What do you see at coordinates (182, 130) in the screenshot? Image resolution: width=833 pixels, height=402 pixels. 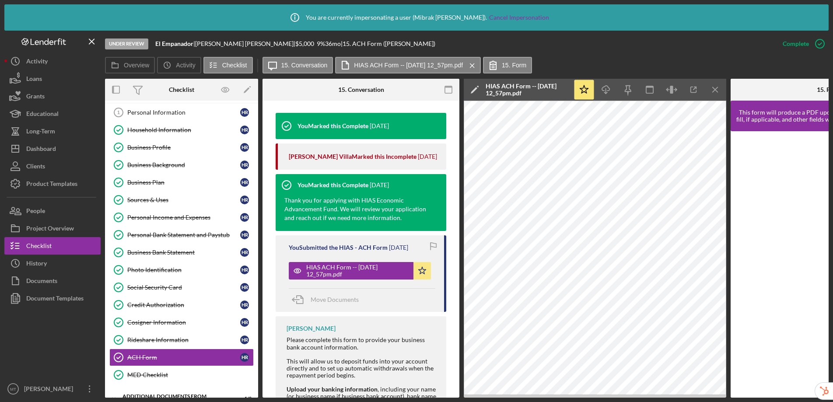 I see `a: Household InformationHR` at bounding box center [182, 130].